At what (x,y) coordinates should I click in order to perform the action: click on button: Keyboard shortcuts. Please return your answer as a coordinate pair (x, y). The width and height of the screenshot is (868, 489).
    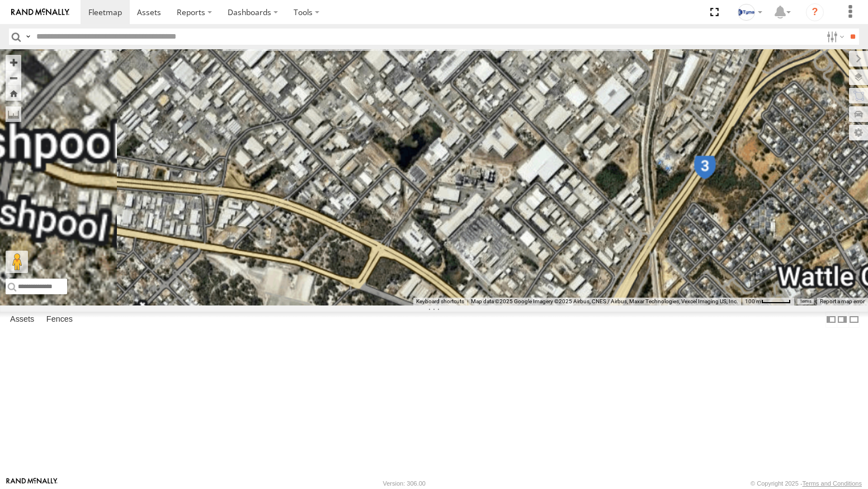
    Looking at the image, I should click on (440, 301).